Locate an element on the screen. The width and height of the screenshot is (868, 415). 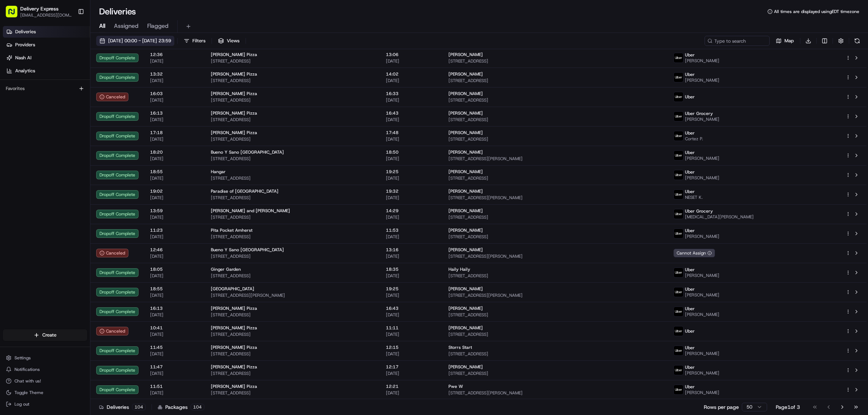
span: 13:16 is located at coordinates (412, 250).